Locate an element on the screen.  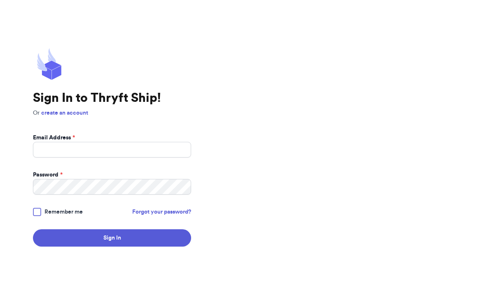
label: Email Address is located at coordinates (54, 138).